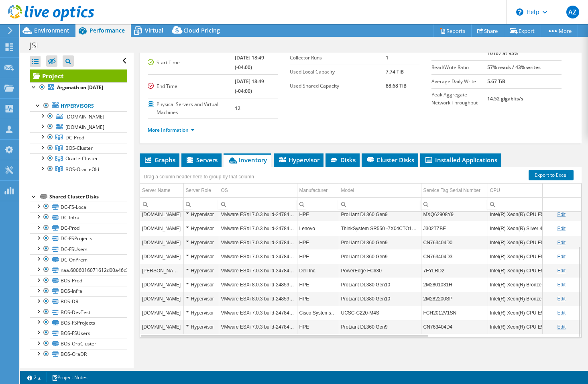 This screenshot has width=588, height=384. I want to click on label: Peak Aggregate Network Throughput, so click(459, 99).